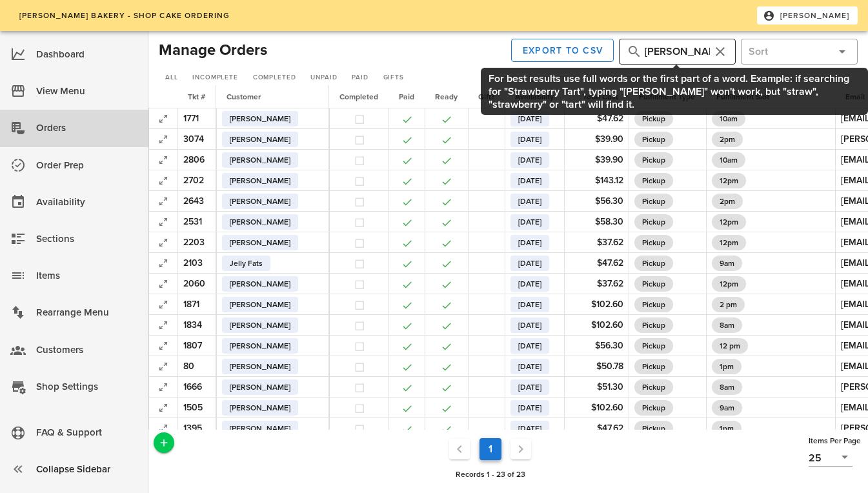 This screenshot has width=868, height=493. Describe the element at coordinates (197, 346) in the screenshot. I see `td: 1807` at that location.